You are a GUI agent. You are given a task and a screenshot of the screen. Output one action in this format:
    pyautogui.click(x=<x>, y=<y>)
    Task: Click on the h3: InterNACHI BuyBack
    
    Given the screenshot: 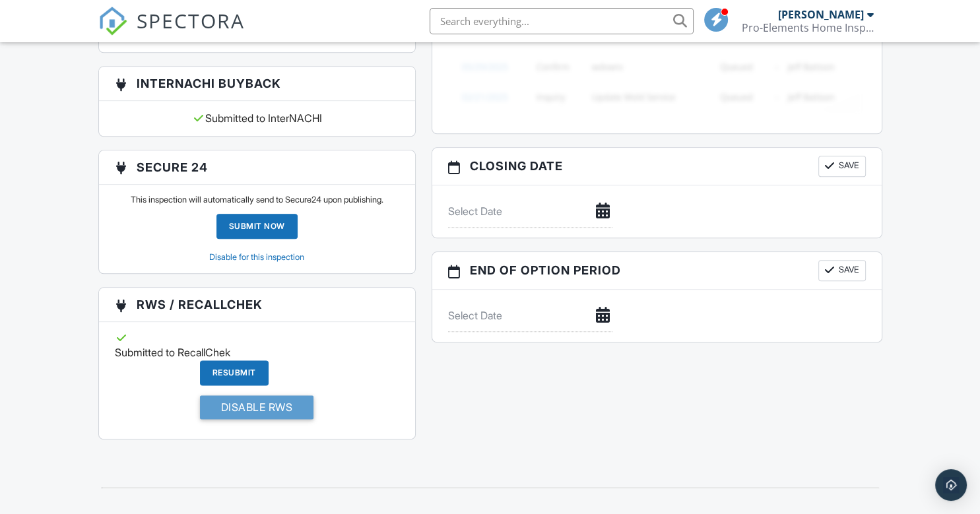 What is the action you would take?
    pyautogui.click(x=256, y=84)
    